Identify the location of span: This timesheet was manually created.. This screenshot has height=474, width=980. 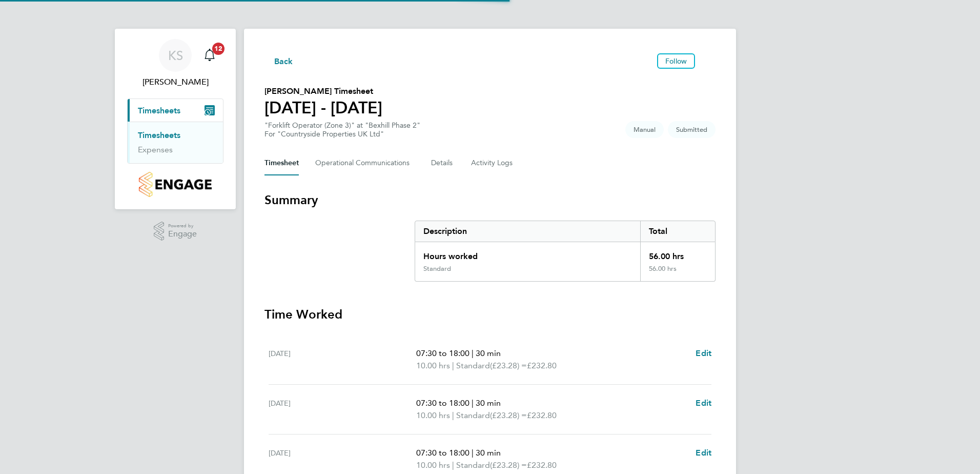
(644, 129).